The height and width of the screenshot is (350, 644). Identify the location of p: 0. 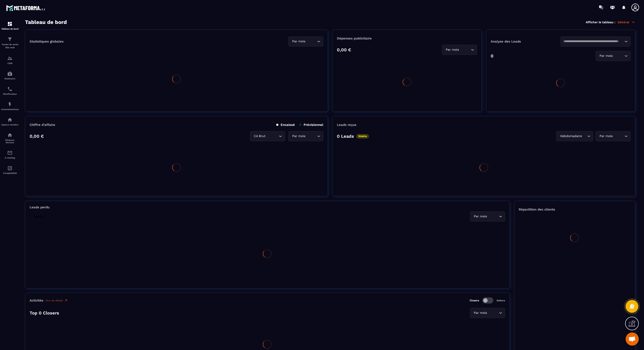
(492, 56).